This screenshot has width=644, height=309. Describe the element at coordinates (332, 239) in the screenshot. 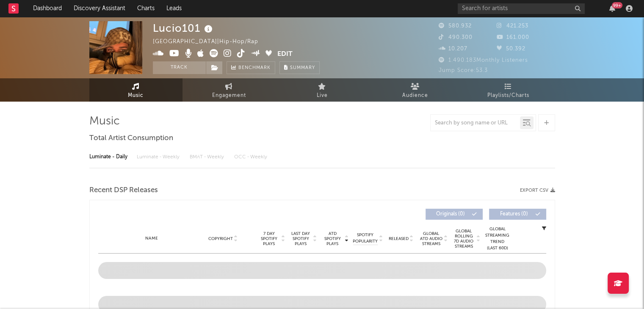

I see `span: ATD Spotify Plays` at that location.